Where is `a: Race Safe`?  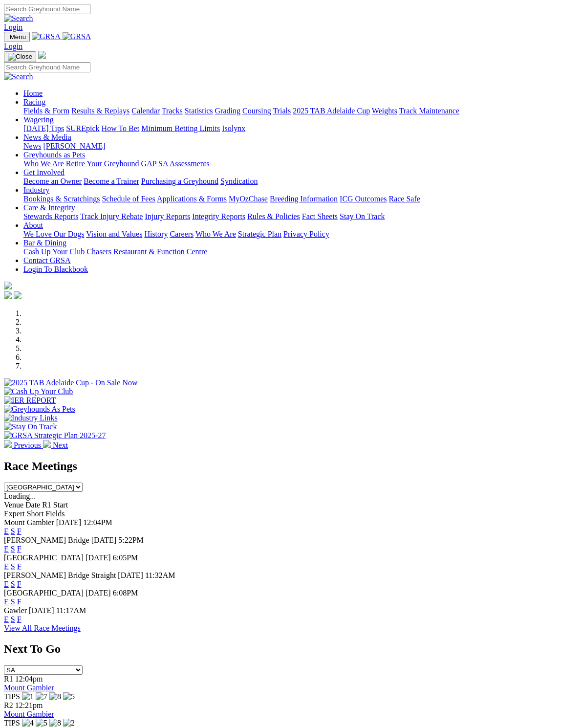 a: Race Safe is located at coordinates (404, 198).